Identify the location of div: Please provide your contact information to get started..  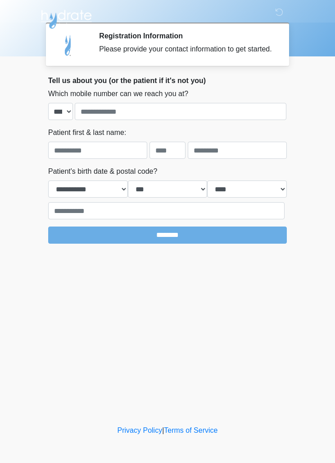
(186, 49).